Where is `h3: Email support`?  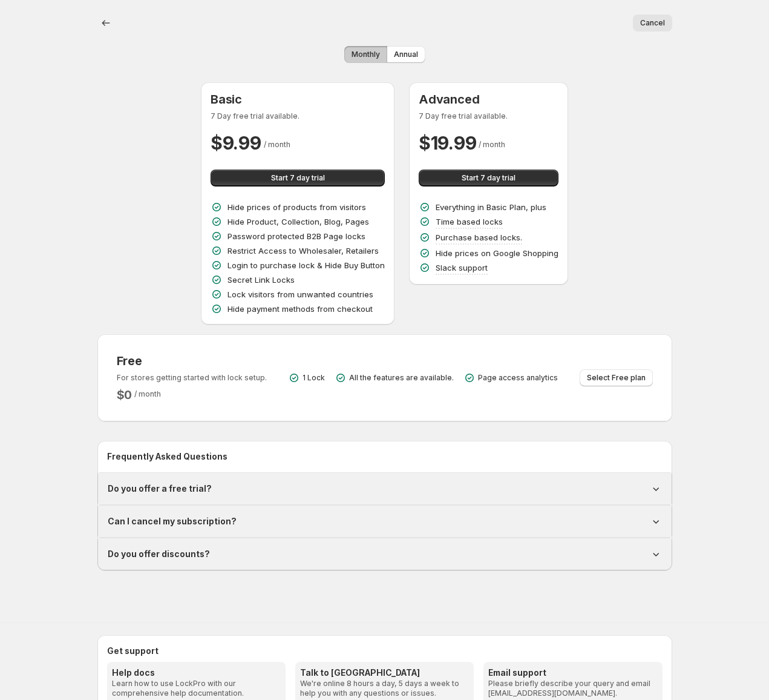
h3: Email support is located at coordinates (572, 673).